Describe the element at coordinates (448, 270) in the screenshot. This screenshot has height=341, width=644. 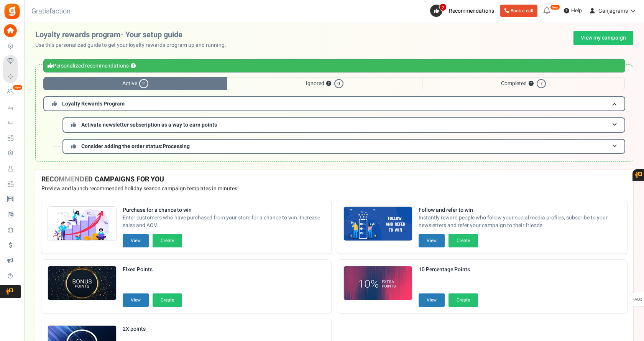
I see `strong: 10 Percentage Points` at that location.